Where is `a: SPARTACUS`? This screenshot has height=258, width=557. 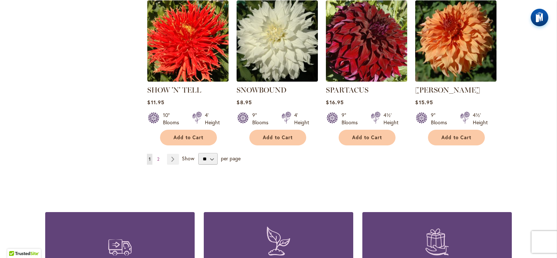
a: SPARTACUS is located at coordinates (347, 90).